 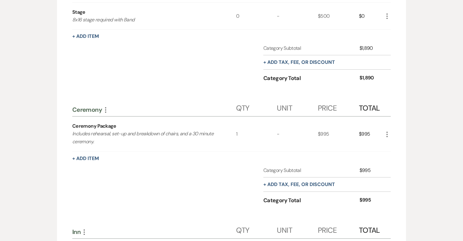 I want to click on div: 0, so click(x=256, y=16).